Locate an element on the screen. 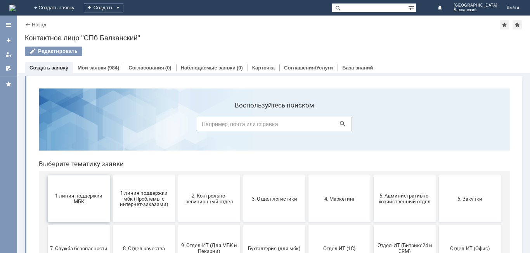 The width and height of the screenshot is (530, 253). span: Франчайзинг is located at coordinates (111, 215).